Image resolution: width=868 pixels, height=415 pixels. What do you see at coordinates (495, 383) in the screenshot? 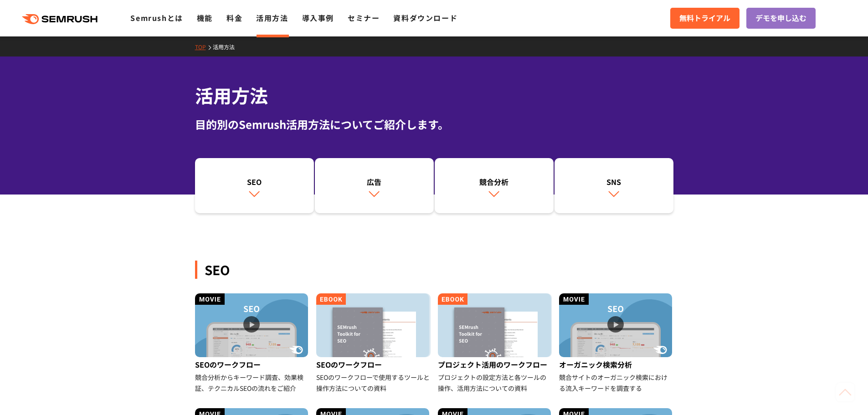
I see `div: プロジェクトの設定方法と各ツールの操作、活用方法についての資料` at bounding box center [495, 383].